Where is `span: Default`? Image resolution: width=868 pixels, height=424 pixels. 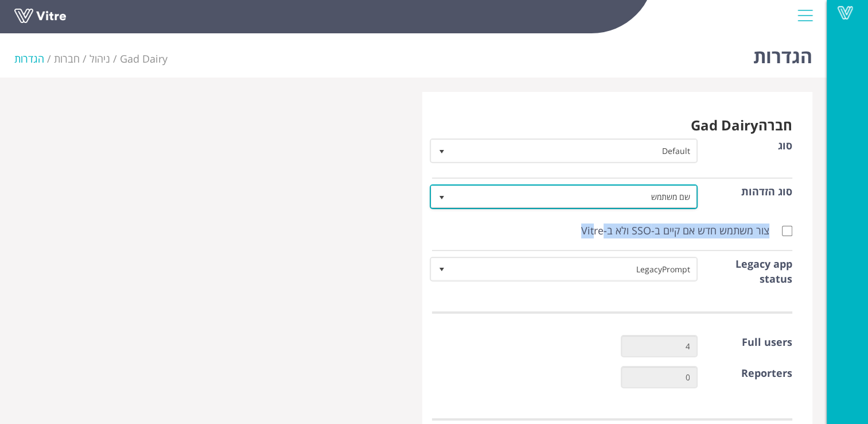 span: Default is located at coordinates (574, 151).